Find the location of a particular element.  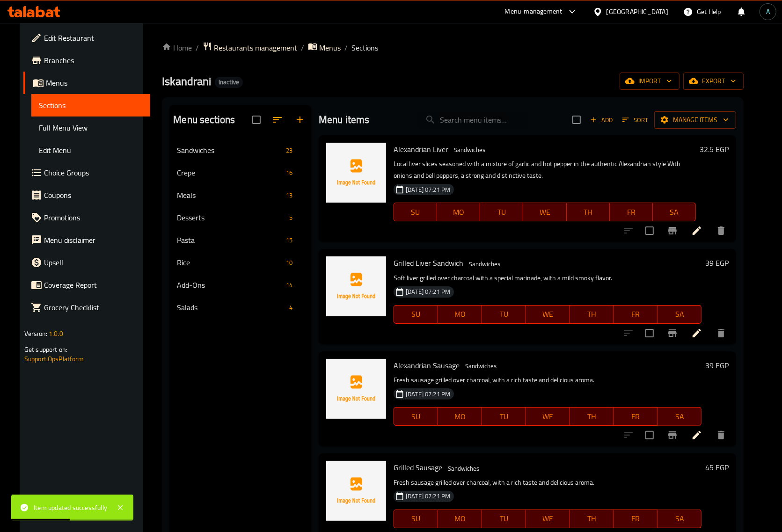

span: Salads is located at coordinates (231, 307).